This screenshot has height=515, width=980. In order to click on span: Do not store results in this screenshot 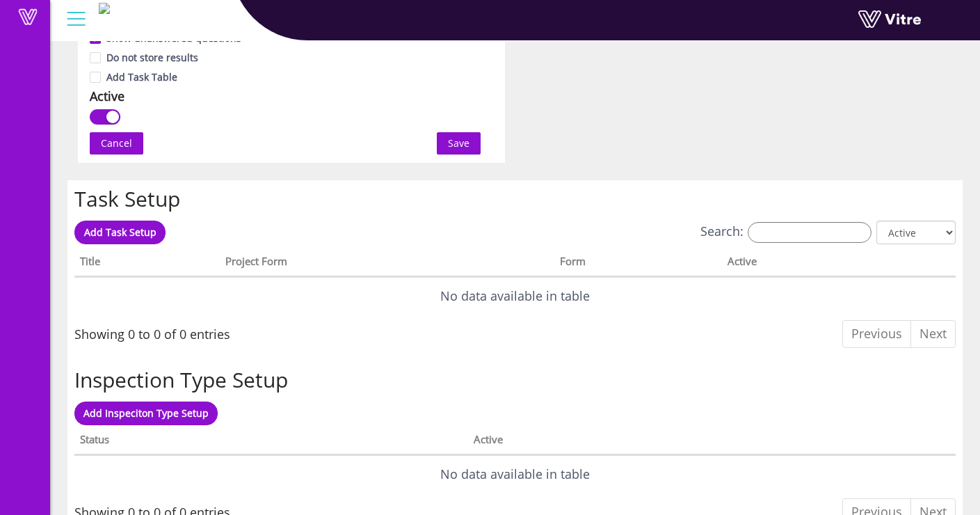, I will do `click(152, 57)`.